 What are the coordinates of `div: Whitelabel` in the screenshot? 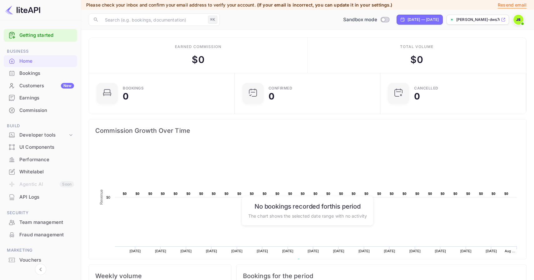 It's located at (47, 172).